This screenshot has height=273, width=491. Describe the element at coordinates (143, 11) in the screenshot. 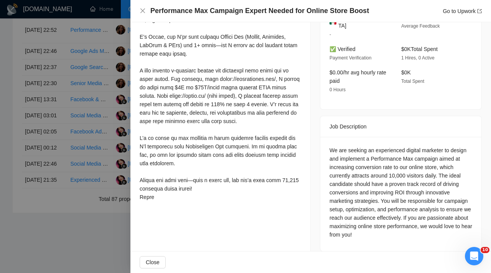

I see `span: close` at that location.